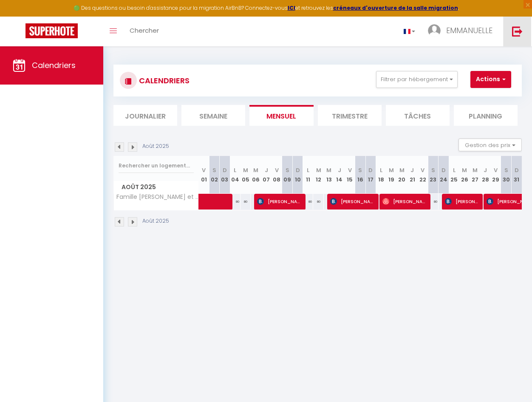  What do you see at coordinates (418, 115) in the screenshot?
I see `li: Tâches` at bounding box center [418, 115].